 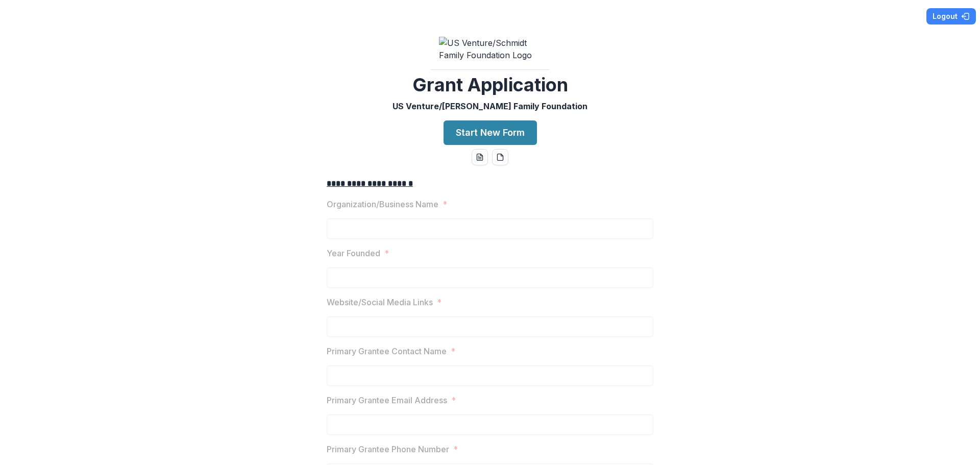 What do you see at coordinates (380, 302) in the screenshot?
I see `p: Website/Social Media Links` at bounding box center [380, 302].